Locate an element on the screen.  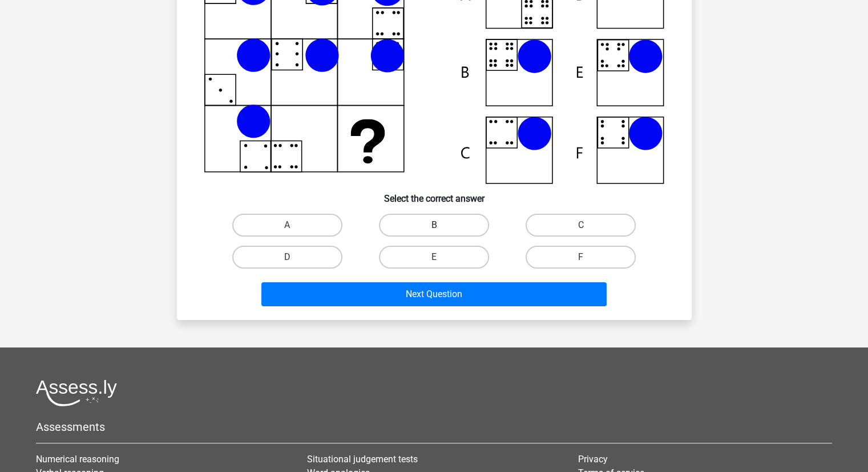
h5: Assessments is located at coordinates (434, 427).